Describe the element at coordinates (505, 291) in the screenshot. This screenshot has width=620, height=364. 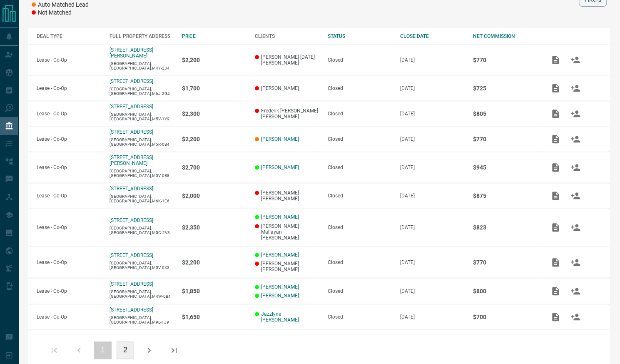
I see `p: $800` at that location.